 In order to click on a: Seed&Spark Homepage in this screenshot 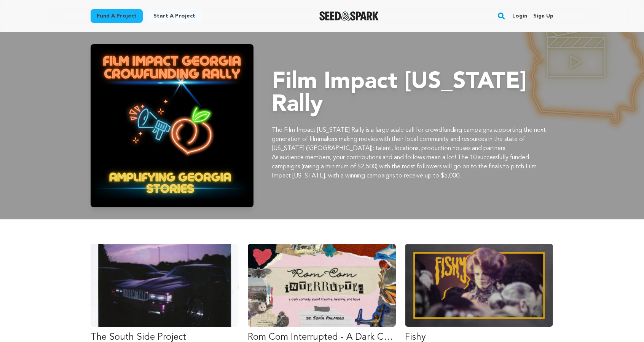, I will do `click(349, 16)`.